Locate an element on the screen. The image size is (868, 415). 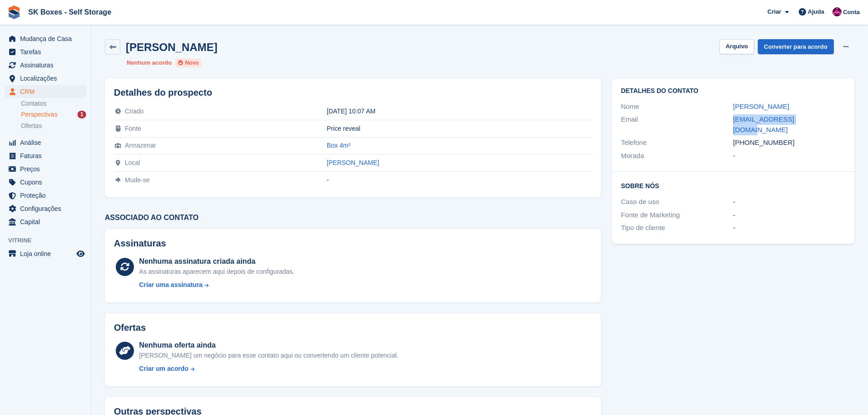
div: Criar um acordo is located at coordinates (163, 368).